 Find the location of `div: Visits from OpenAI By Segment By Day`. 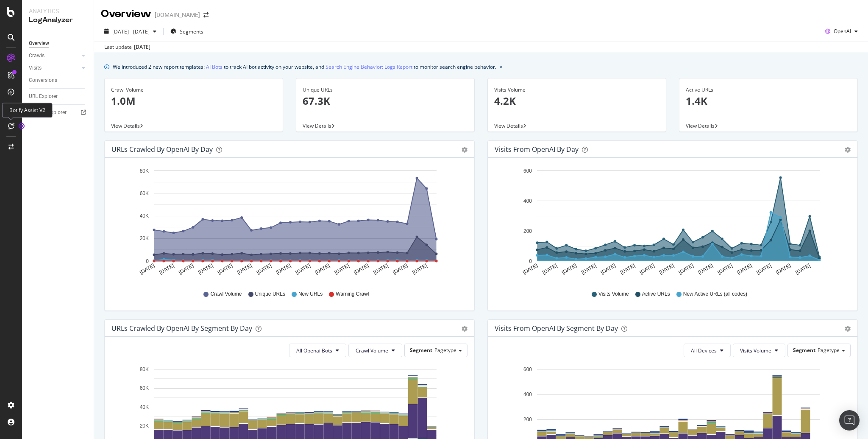

div: Visits from OpenAI By Segment By Day is located at coordinates (556, 329).